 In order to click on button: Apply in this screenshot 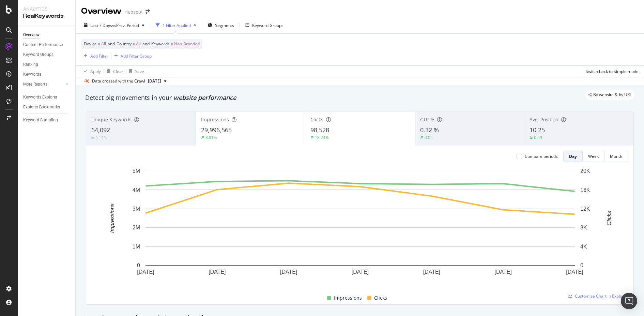, I will do `click(91, 71)`.